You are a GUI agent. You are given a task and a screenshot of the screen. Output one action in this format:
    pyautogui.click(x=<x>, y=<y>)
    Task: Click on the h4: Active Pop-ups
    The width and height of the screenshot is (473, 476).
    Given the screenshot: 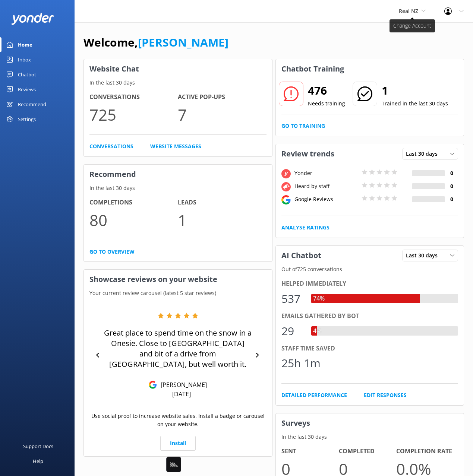 What is the action you would take?
    pyautogui.click(x=222, y=97)
    